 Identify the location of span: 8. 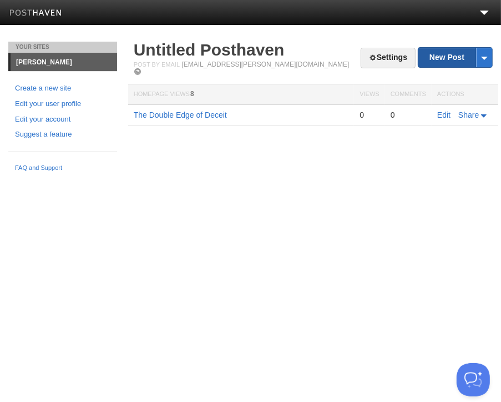
(192, 94).